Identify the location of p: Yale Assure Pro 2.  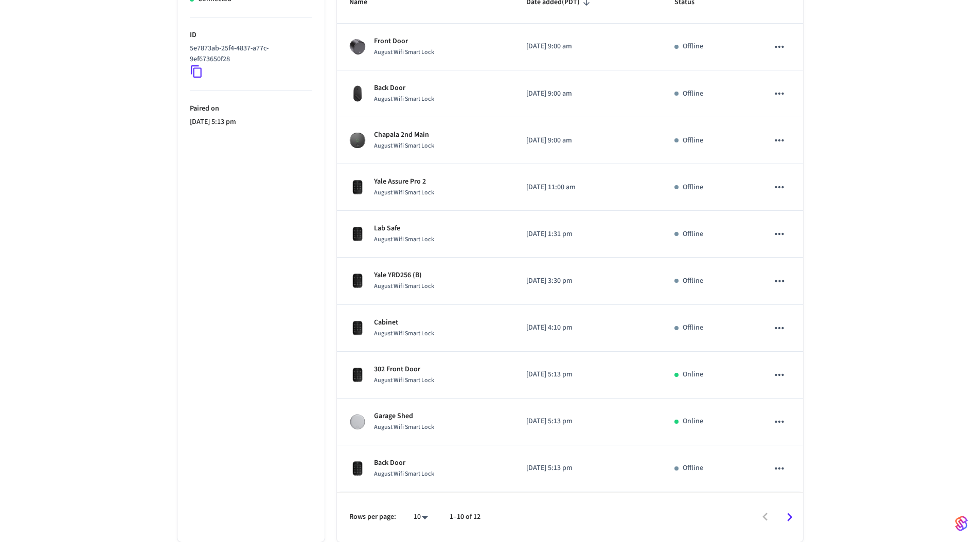
(404, 182).